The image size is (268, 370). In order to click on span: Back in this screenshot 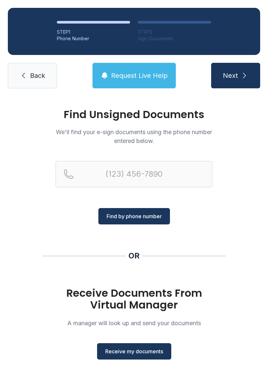, I will do `click(38, 76)`.